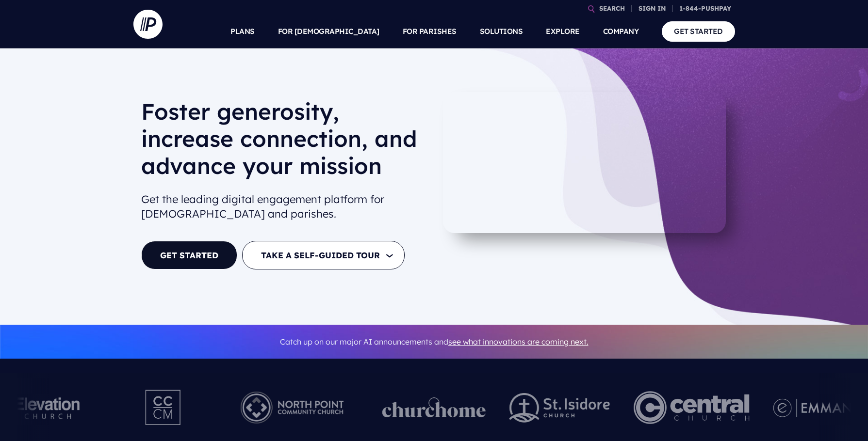  I want to click on button: TAKE A SELF-GUIDED TOUR, so click(323, 255).